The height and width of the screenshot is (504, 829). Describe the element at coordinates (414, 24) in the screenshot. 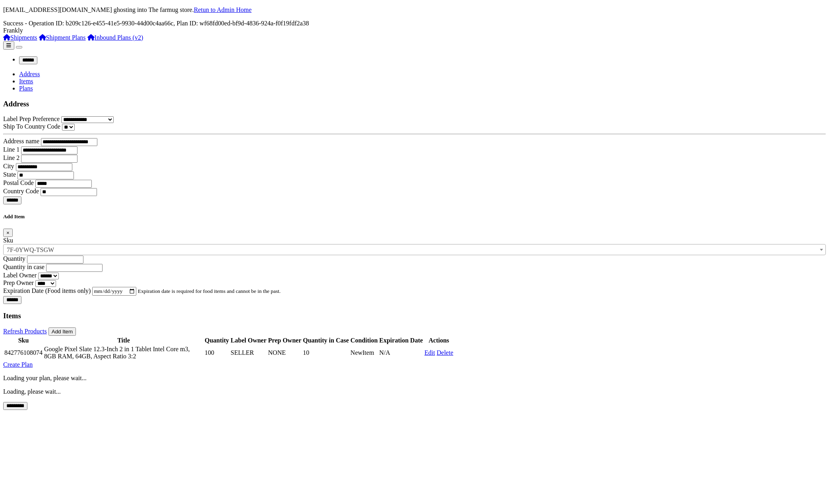

I see `div: Success - Operation ID: b209c126-e455-41e5-9930-44d00c4aa66c, Plan ID: wf68fd00ed-bf9d-4836-924a-...` at that location.